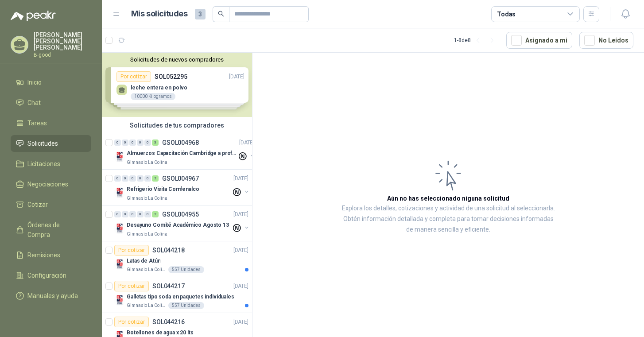 The image size is (644, 337). Describe the element at coordinates (51, 275) in the screenshot. I see `a: Configuración` at that location.